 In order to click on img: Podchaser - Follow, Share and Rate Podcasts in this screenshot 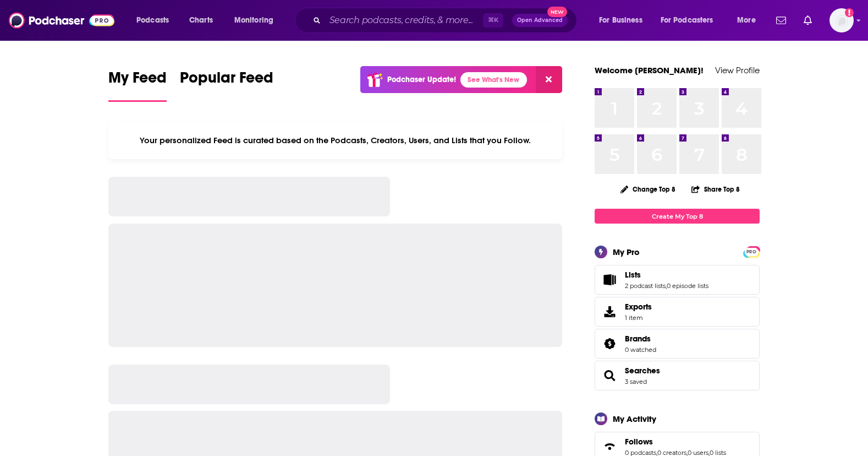, I will do `click(62, 21)`.